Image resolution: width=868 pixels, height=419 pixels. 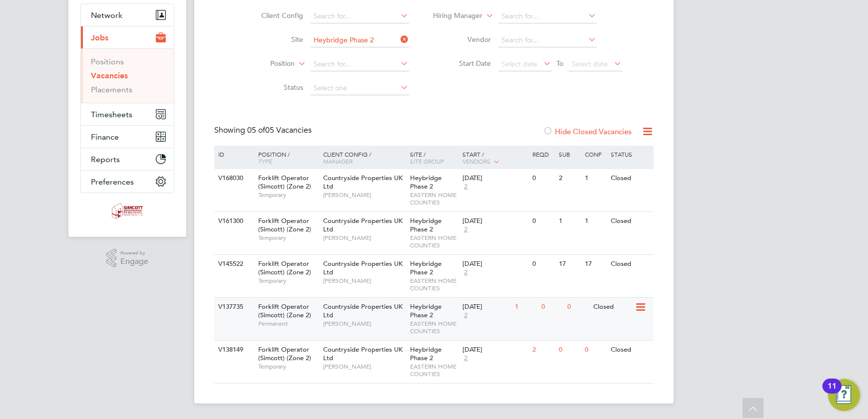 I want to click on div: Showing, so click(x=264, y=130).